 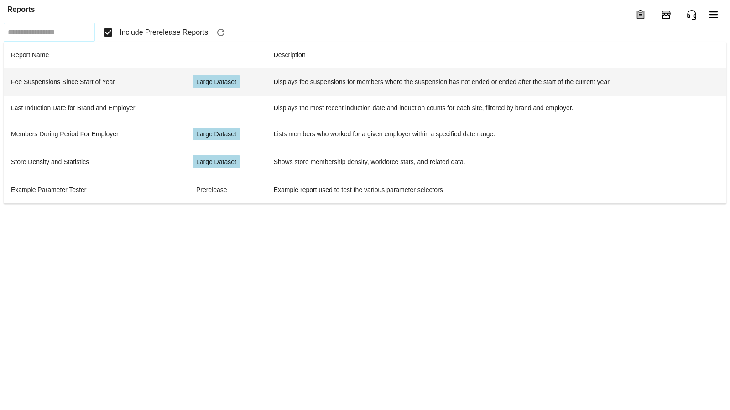 I want to click on td: Fee Suspensions Since Start of Year, so click(x=95, y=81).